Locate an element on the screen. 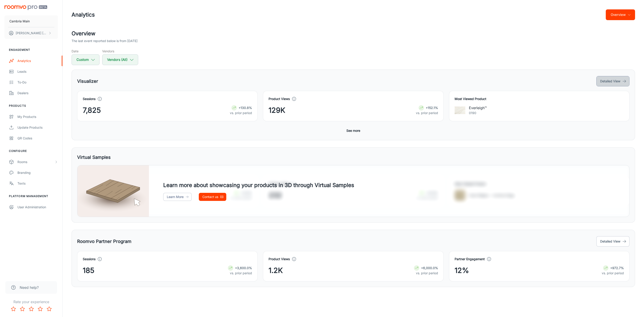 This screenshot has height=317, width=644. a: Contact us is located at coordinates (213, 197).